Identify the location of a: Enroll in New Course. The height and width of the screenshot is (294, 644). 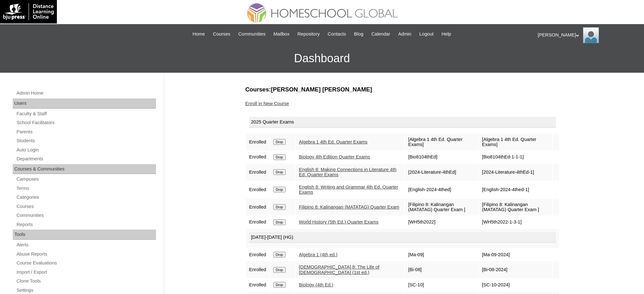
(267, 103).